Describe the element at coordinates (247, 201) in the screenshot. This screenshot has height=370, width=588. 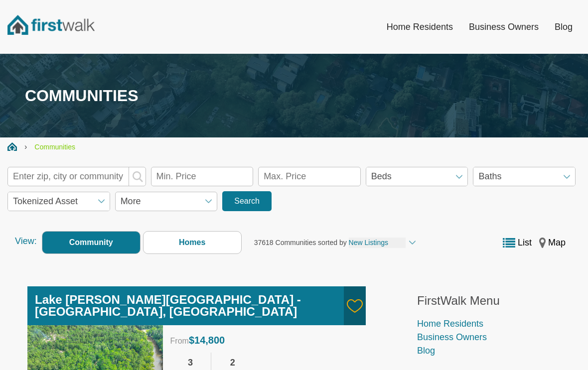
I see `button: Search` at that location.